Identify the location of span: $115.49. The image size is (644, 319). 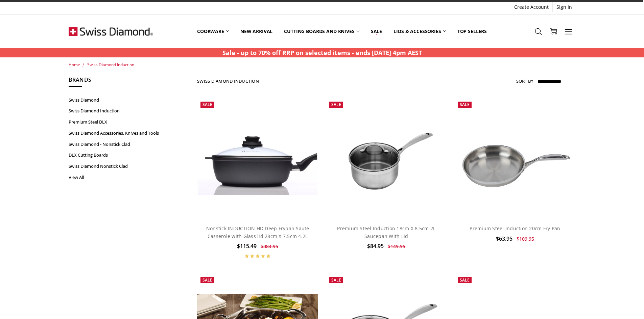
(247, 246).